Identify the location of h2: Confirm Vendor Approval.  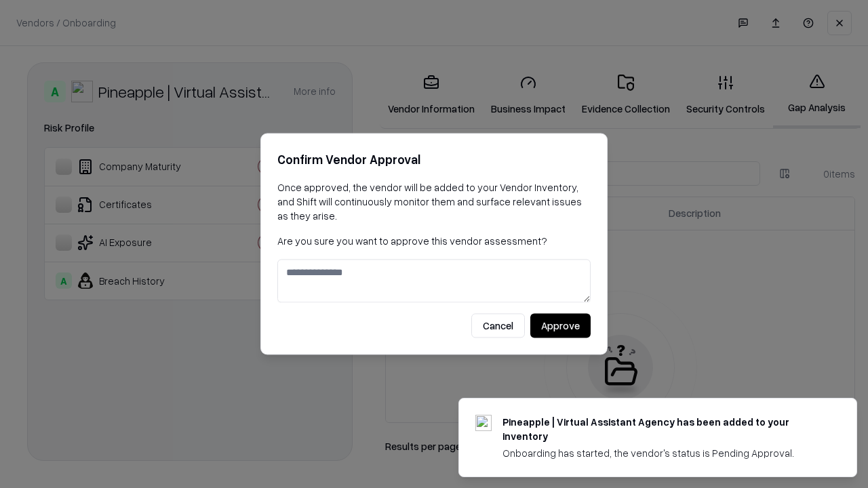
(434, 159).